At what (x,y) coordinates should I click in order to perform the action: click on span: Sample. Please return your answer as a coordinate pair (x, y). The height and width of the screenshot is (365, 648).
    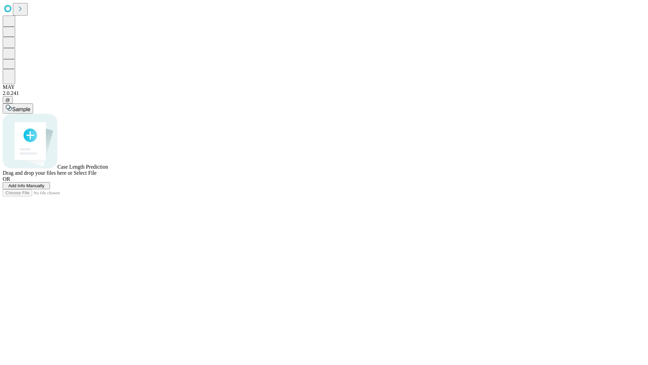
    Looking at the image, I should click on (21, 109).